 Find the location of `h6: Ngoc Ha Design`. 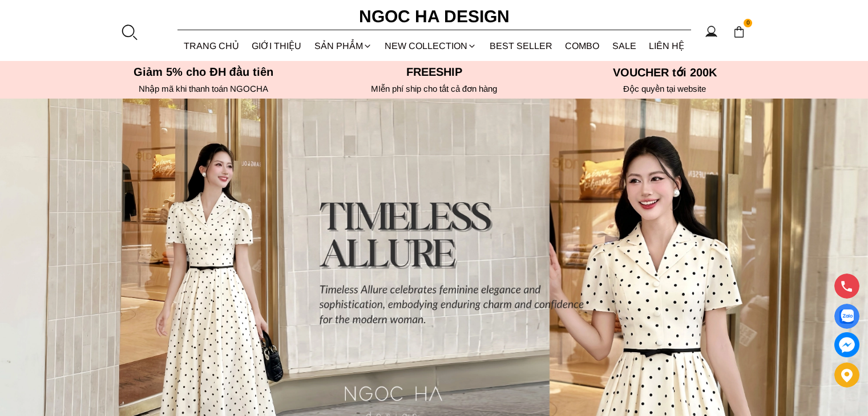

h6: Ngoc Ha Design is located at coordinates (434, 17).